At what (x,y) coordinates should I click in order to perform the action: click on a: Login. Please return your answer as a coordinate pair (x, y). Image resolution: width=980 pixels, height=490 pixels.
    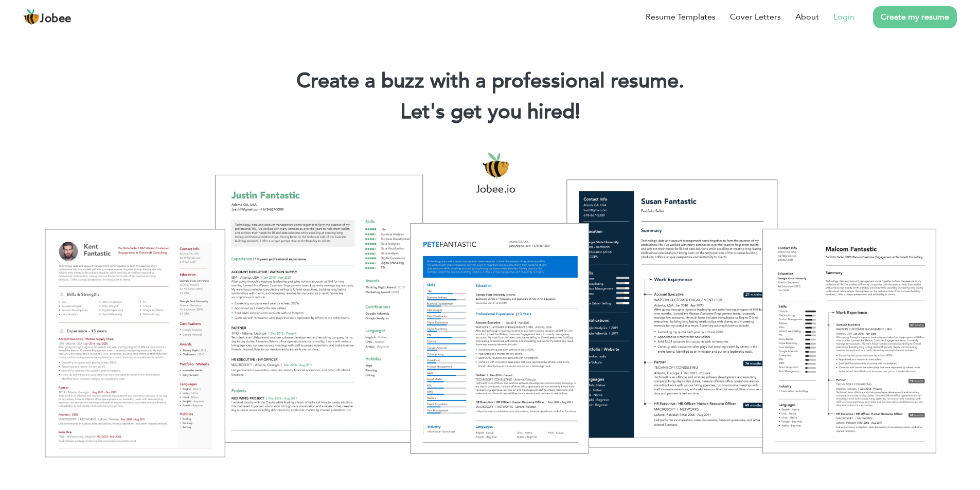
    Looking at the image, I should click on (844, 17).